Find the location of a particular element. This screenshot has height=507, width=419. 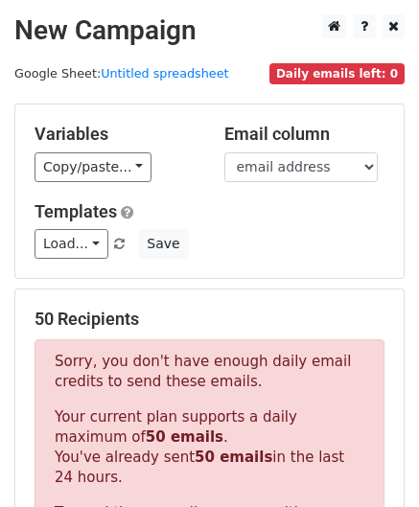

h5: 50 Recipients is located at coordinates (209, 319).